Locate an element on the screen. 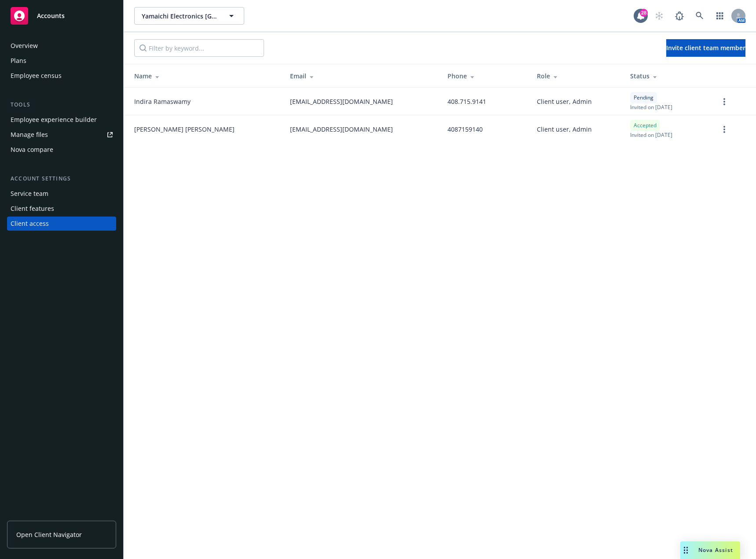 The height and width of the screenshot is (559, 756). div: Status is located at coordinates (667, 76).